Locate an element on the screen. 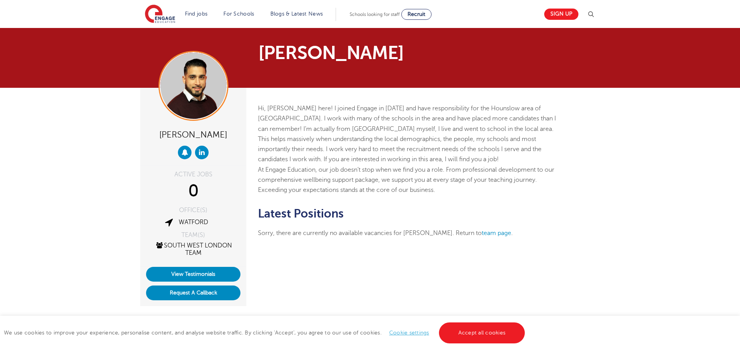  div: ACTIVE JOBS is located at coordinates (193, 174).